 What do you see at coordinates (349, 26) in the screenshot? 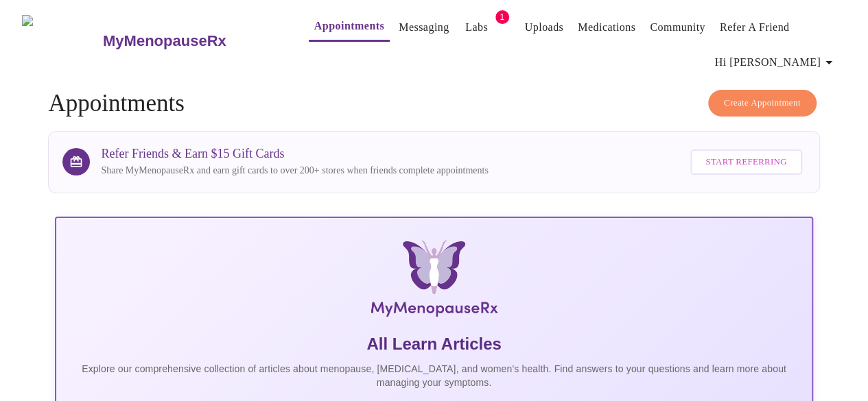
I see `a: Appointments` at bounding box center [349, 26].